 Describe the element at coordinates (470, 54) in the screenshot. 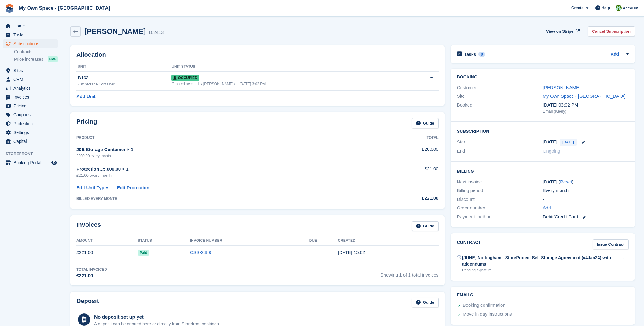

I see `h2: Tasks` at that location.